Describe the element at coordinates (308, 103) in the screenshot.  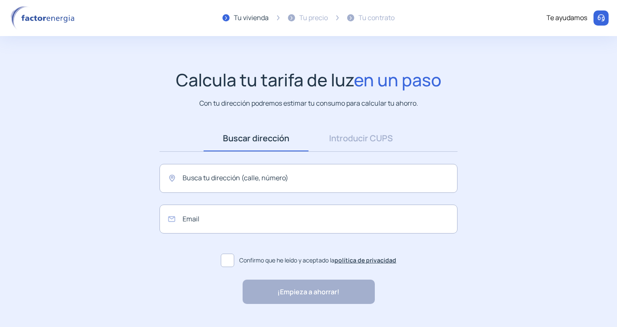
I see `p: Con tu dirección podremos estimar tu consumo para calcular tu ahorro.` at that location.